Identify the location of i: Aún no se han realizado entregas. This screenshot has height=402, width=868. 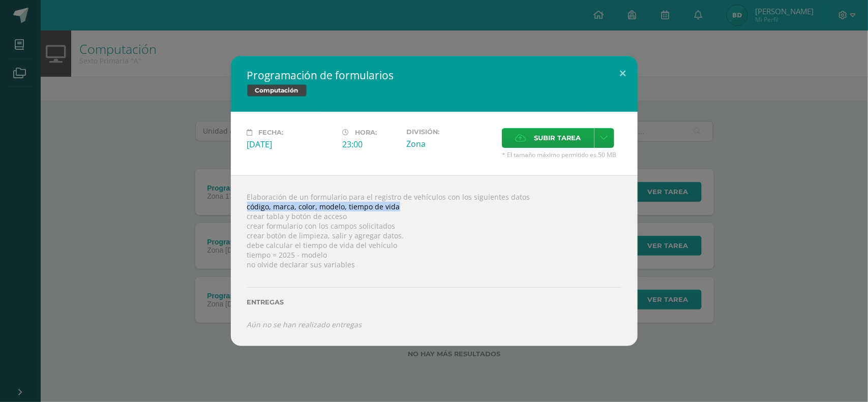
(305, 325).